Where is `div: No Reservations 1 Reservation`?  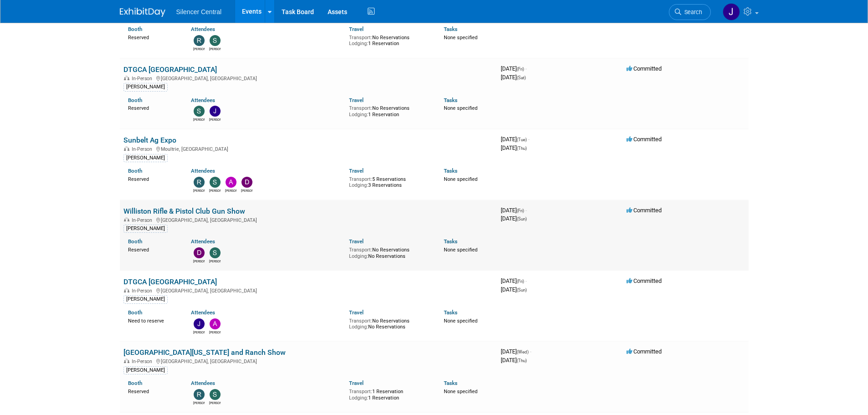
div: No Reservations 1 Reservation is located at coordinates (390, 110).